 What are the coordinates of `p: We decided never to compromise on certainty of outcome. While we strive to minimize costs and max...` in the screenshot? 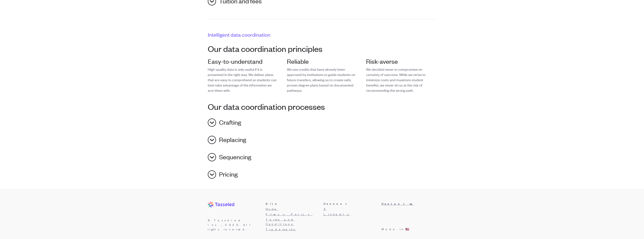 It's located at (401, 79).